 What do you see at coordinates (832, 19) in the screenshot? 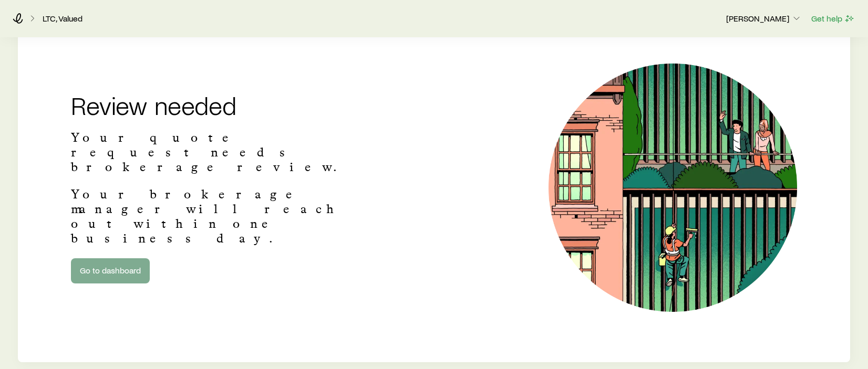
I see `button: Get help` at bounding box center [832, 19].